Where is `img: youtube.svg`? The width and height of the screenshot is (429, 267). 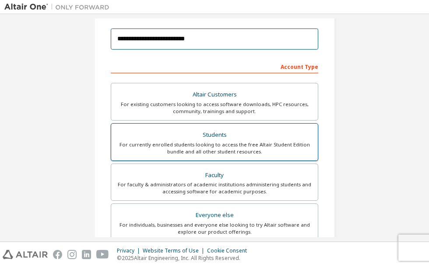
img: youtube.svg is located at coordinates (102, 254).